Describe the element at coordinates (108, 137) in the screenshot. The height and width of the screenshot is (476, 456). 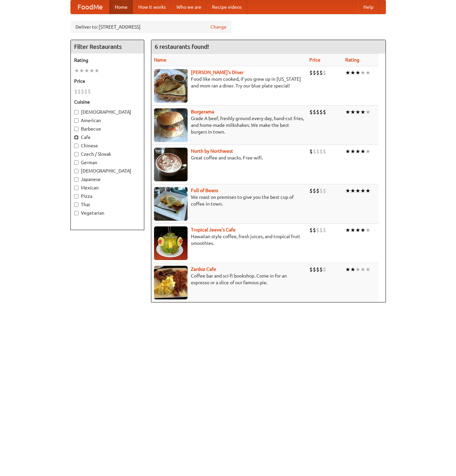
I see `label: Cafe` at that location.